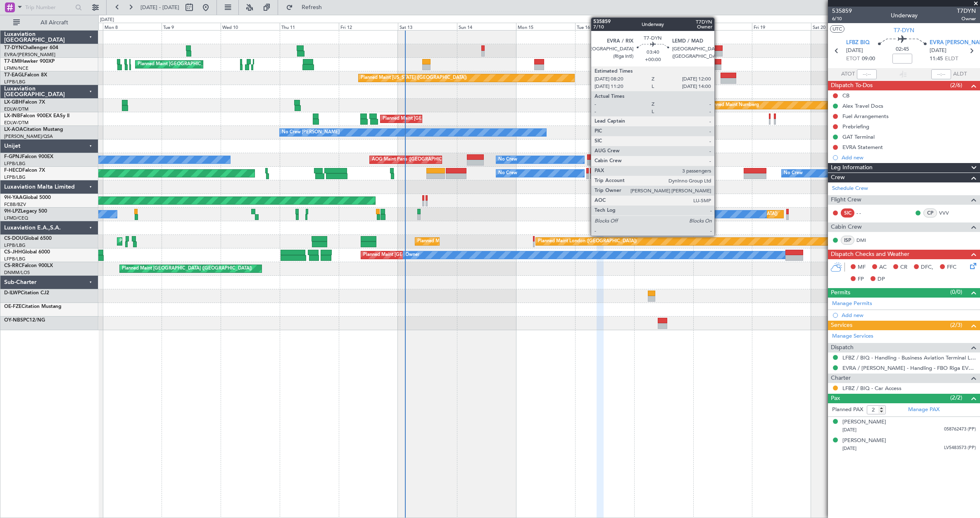  Describe the element at coordinates (870, 254) in the screenshot. I see `span: Dispatch Checks and Weather` at that location.